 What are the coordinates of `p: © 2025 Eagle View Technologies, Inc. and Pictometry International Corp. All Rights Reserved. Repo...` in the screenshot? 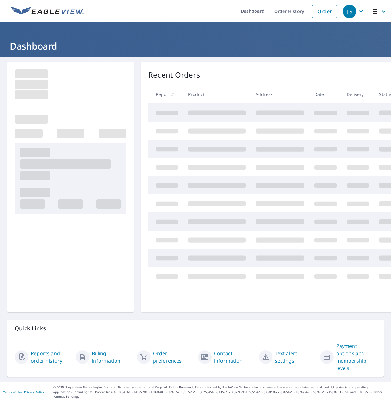 It's located at (221, 392).